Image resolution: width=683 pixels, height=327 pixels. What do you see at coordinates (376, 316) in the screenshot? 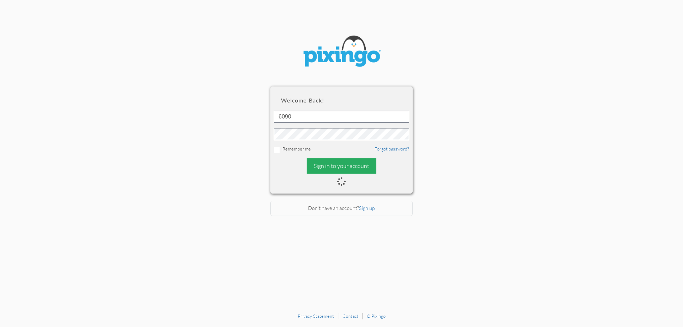
I see `a: © Pixingo` at bounding box center [376, 316].